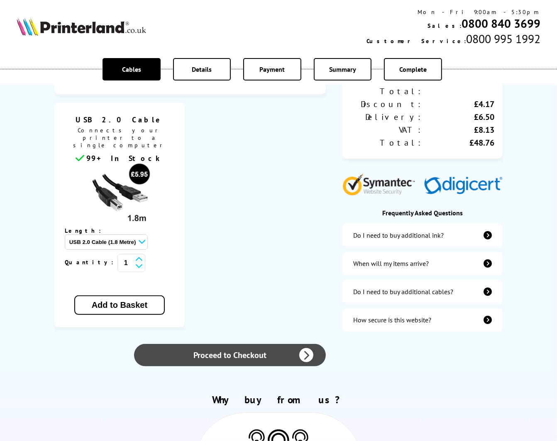  What do you see at coordinates (423, 320) in the screenshot?
I see `a: secure-website` at bounding box center [423, 320].